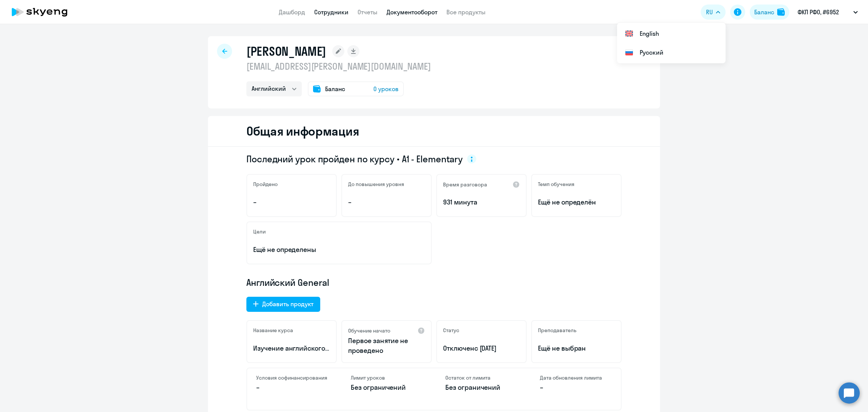 The width and height of the screenshot is (868, 412). What do you see at coordinates (369, 331) in the screenshot?
I see `h5: Обучение начато` at bounding box center [369, 331].